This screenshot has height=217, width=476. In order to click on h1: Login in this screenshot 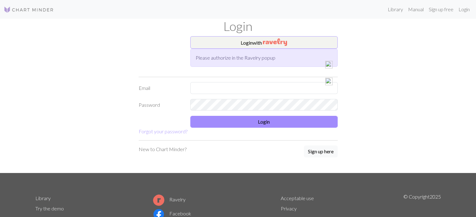, I will do `click(238, 26)`.